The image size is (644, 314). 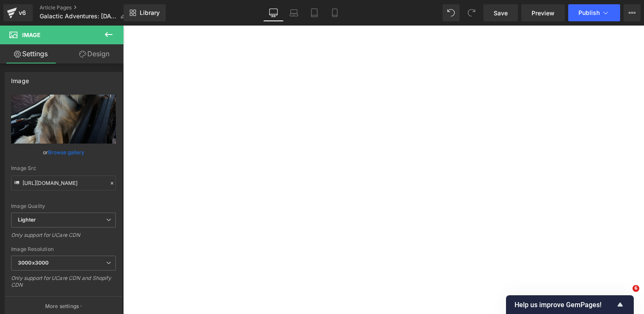 I want to click on a: v6, so click(x=18, y=13).